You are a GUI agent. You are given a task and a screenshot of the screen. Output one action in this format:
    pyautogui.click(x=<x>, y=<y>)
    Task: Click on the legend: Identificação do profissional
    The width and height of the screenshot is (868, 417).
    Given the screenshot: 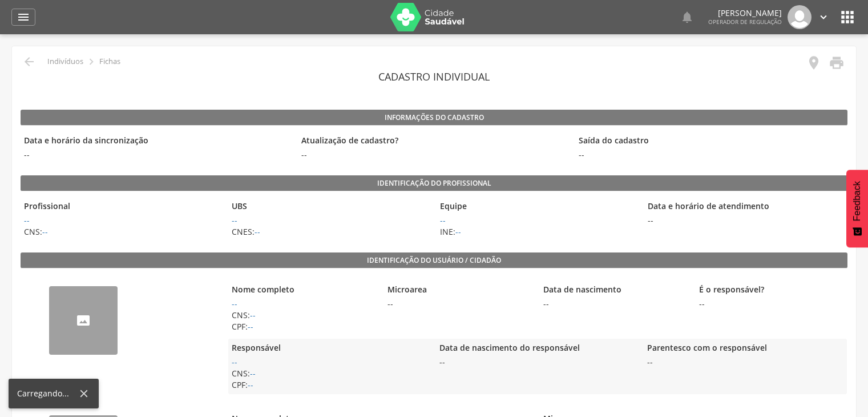 What is the action you would take?
    pyautogui.click(x=434, y=183)
    